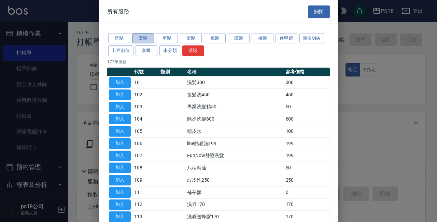  I want to click on button: 關閉, so click(319, 12).